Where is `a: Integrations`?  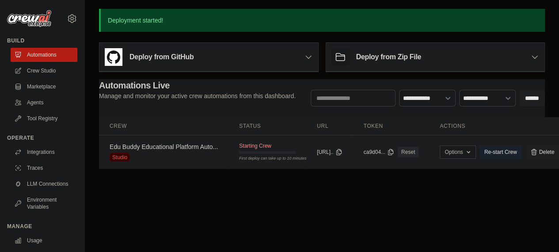 a: Integrations is located at coordinates (44, 152).